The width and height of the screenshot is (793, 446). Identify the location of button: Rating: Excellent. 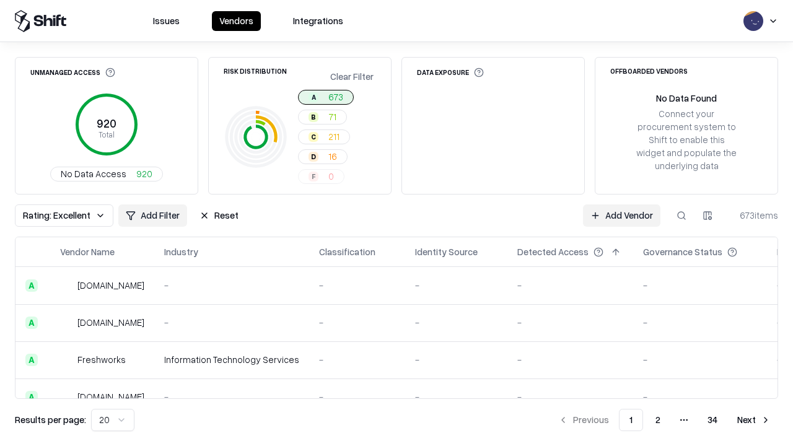
(64, 216).